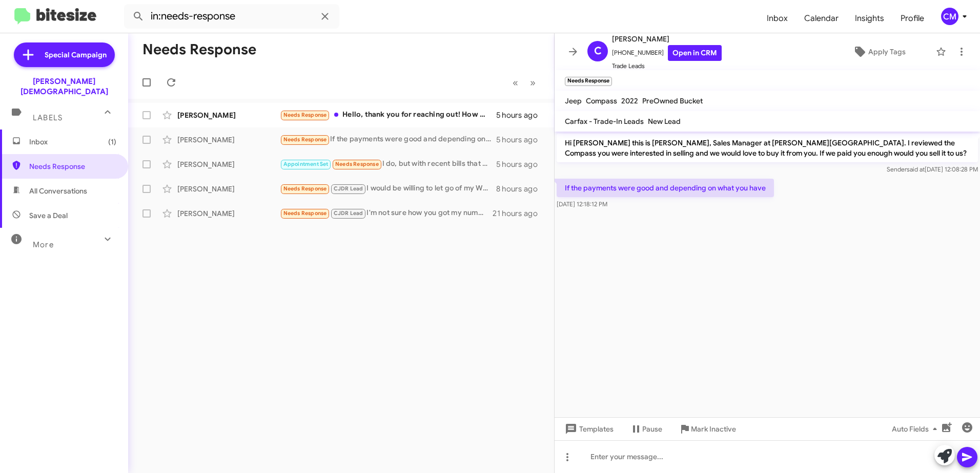  Describe the element at coordinates (305, 164) in the screenshot. I see `span: Appointment Set` at that location.